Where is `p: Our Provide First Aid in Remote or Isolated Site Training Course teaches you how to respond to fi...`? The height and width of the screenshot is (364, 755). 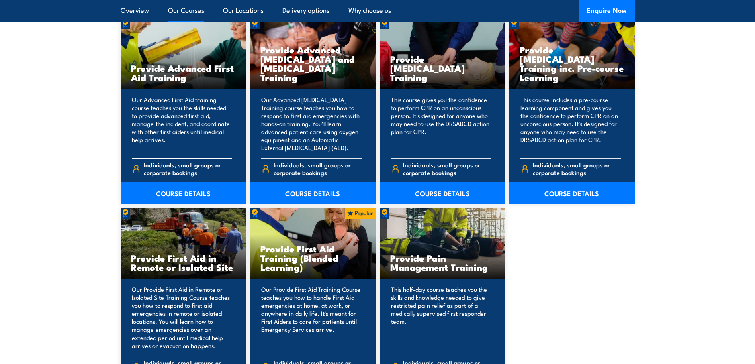
p: Our Provide First Aid in Remote or Isolated Site Training Course teaches you how to respond to fi... is located at coordinates (182, 318).